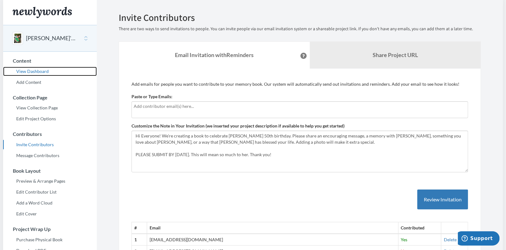 The width and height of the screenshot is (506, 250). I want to click on a: Edit Project Options, so click(50, 119).